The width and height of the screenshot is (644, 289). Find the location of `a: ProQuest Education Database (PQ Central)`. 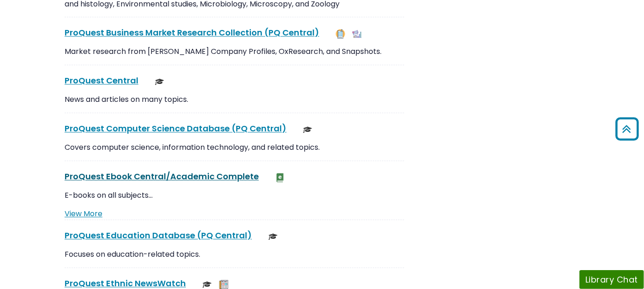

a: ProQuest Education Database (PQ Central) is located at coordinates (158, 236).